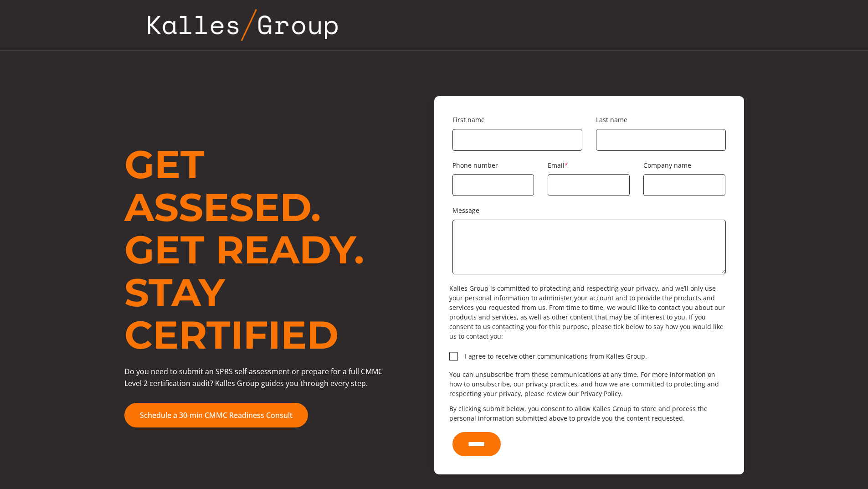  What do you see at coordinates (475, 165) in the screenshot?
I see `span: Phone number` at bounding box center [475, 165].